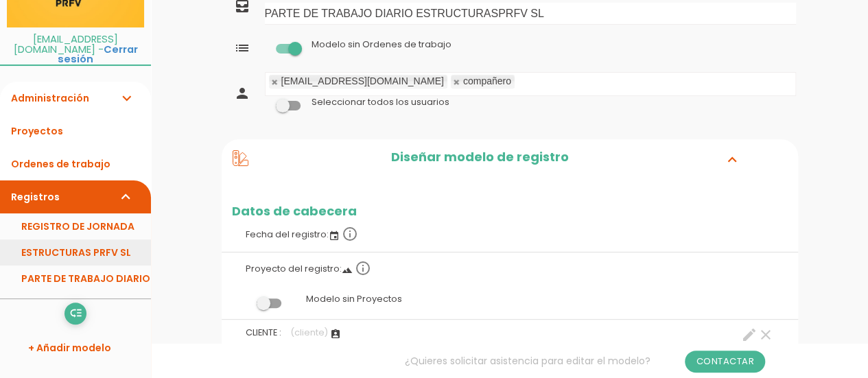 The width and height of the screenshot is (868, 378). I want to click on a: Cerrar sesión, so click(97, 54).